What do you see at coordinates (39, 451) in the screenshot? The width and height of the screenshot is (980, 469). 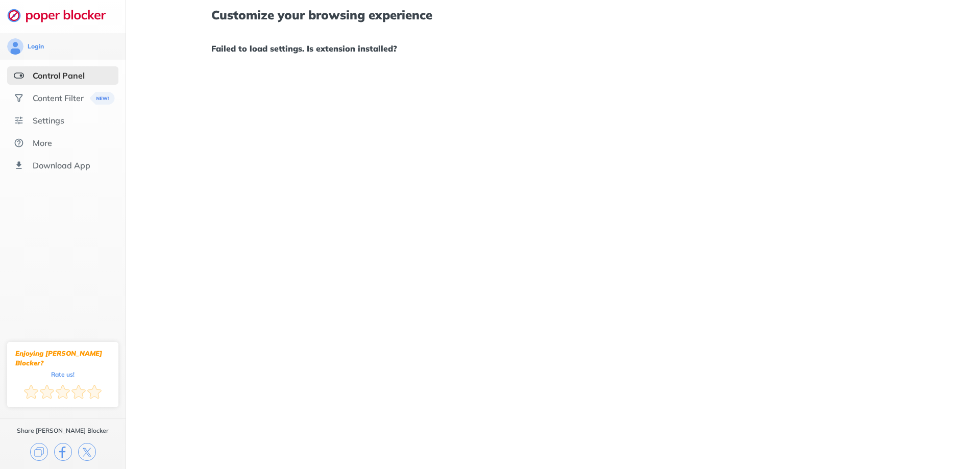 I see `img: copy.svg` at bounding box center [39, 451].